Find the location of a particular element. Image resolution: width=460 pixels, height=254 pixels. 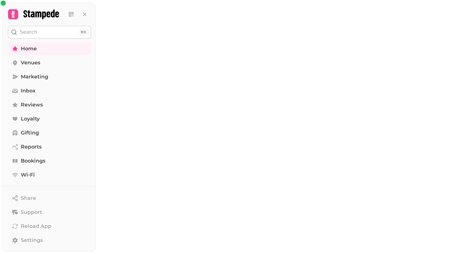

button: Support is located at coordinates (49, 213).